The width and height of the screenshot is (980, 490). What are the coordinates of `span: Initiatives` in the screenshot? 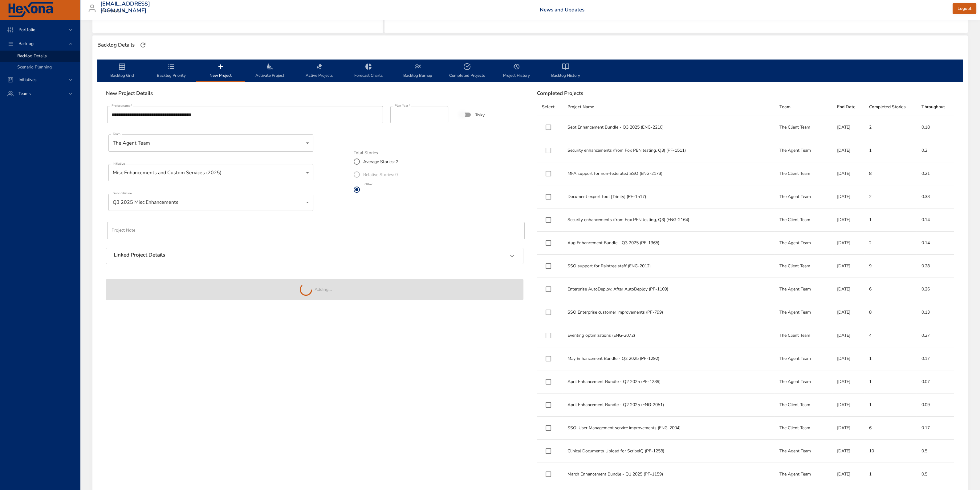 It's located at (28, 80).